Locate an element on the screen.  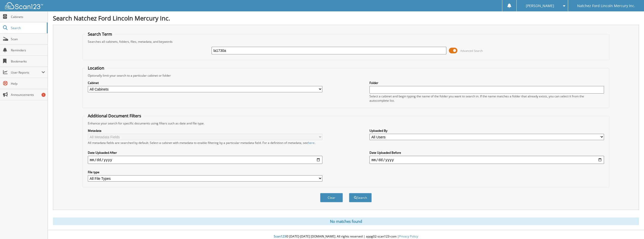
img: scan123-logo-white.svg is located at coordinates (24, 6).